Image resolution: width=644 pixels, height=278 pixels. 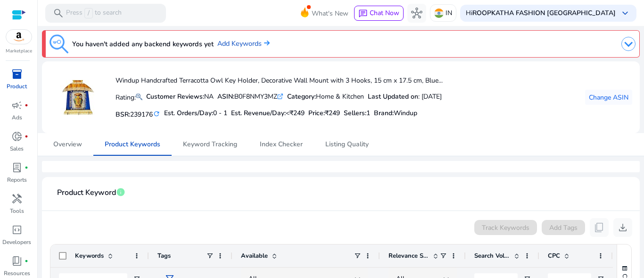 What do you see at coordinates (17, 198) in the screenshot?
I see `span: handyman` at bounding box center [17, 198].